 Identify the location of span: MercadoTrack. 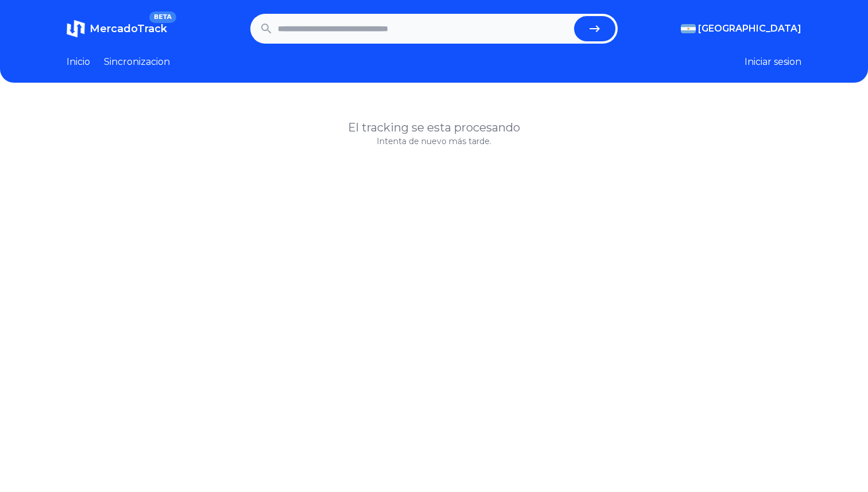
(128, 29).